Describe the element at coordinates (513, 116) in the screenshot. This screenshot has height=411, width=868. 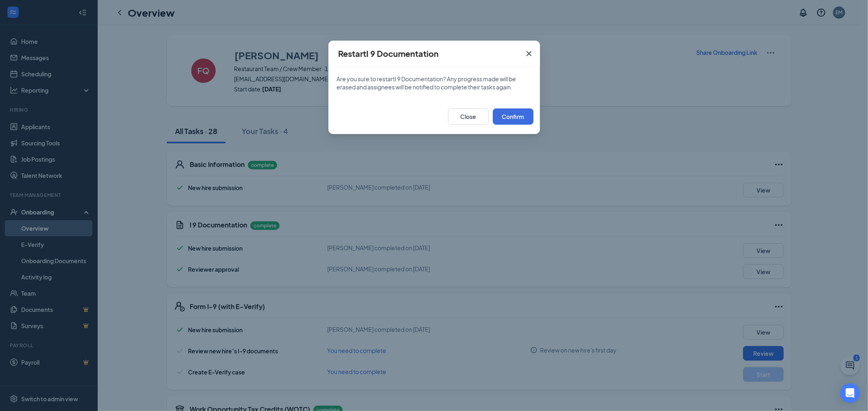
I see `button: Confirm` at that location.